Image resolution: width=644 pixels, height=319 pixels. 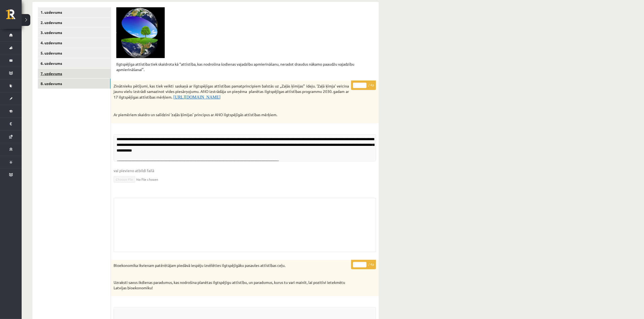 I want to click on a: 2. uzdevums, so click(x=74, y=22).